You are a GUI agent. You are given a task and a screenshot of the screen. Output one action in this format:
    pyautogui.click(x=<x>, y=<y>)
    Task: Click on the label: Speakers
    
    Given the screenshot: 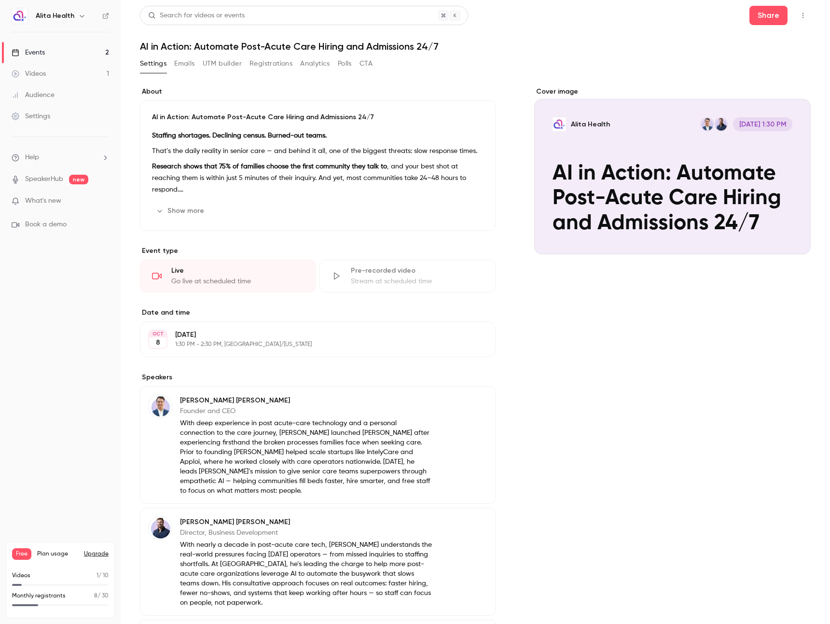 What is the action you would take?
    pyautogui.click(x=317, y=377)
    